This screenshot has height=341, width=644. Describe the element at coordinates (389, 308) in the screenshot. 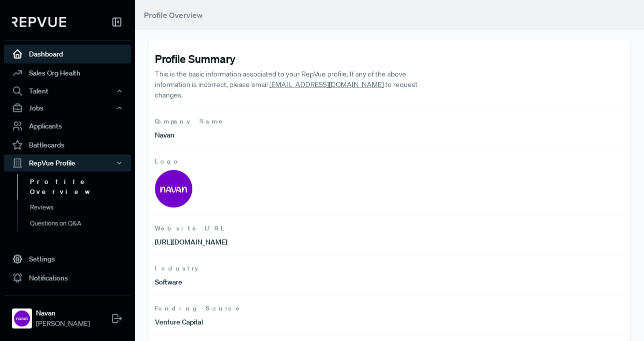

I see `span: Funding Source` at that location.